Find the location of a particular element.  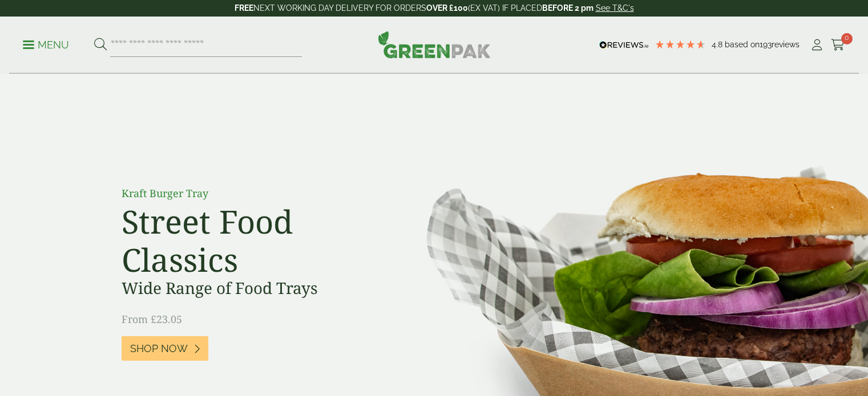

a: 0 is located at coordinates (838, 45).